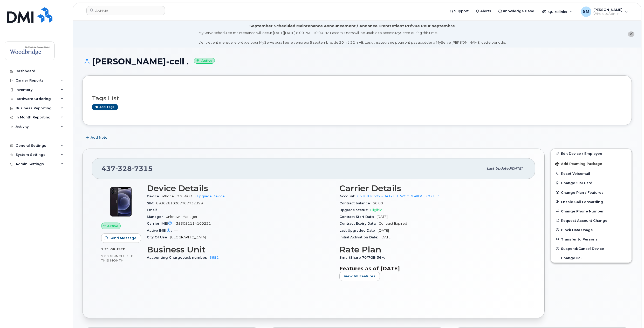 The image size is (644, 328). I want to click on span: Email, so click(153, 210).